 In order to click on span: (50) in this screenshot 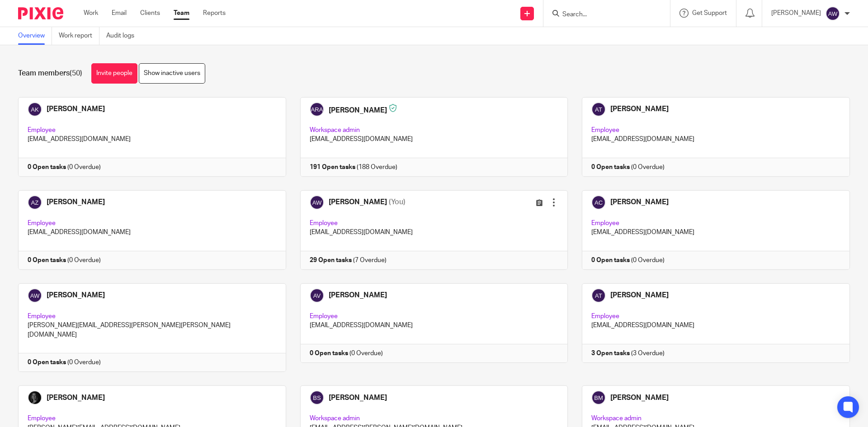, I will do `click(76, 73)`.